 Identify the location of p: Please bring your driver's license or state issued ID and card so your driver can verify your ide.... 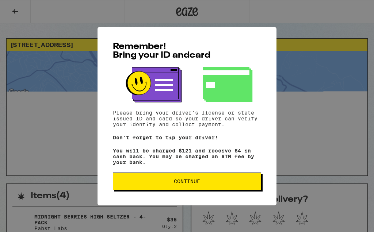
(187, 119).